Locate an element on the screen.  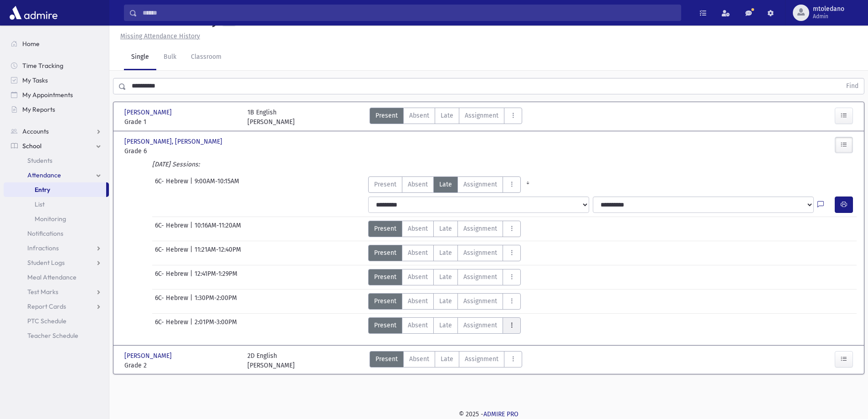
span: Accounts is located at coordinates (35, 132).